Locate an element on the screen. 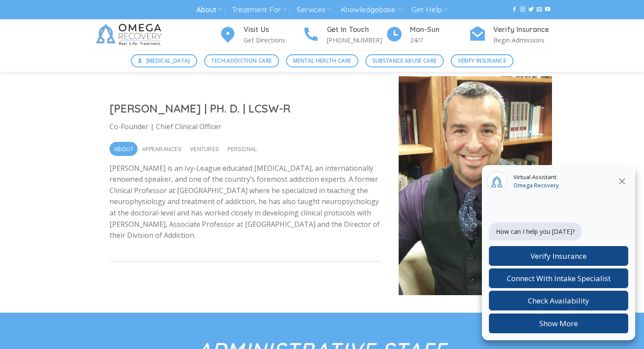 Image resolution: width=644 pixels, height=349 pixels. p: Co-Founder | Chief Clinical Officer is located at coordinates (245, 127).